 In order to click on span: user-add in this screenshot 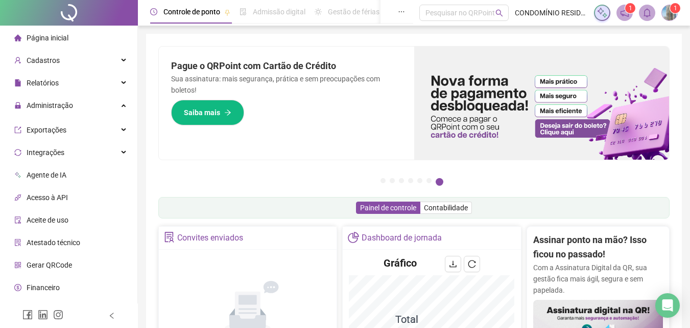, I will do `click(18, 60)`.